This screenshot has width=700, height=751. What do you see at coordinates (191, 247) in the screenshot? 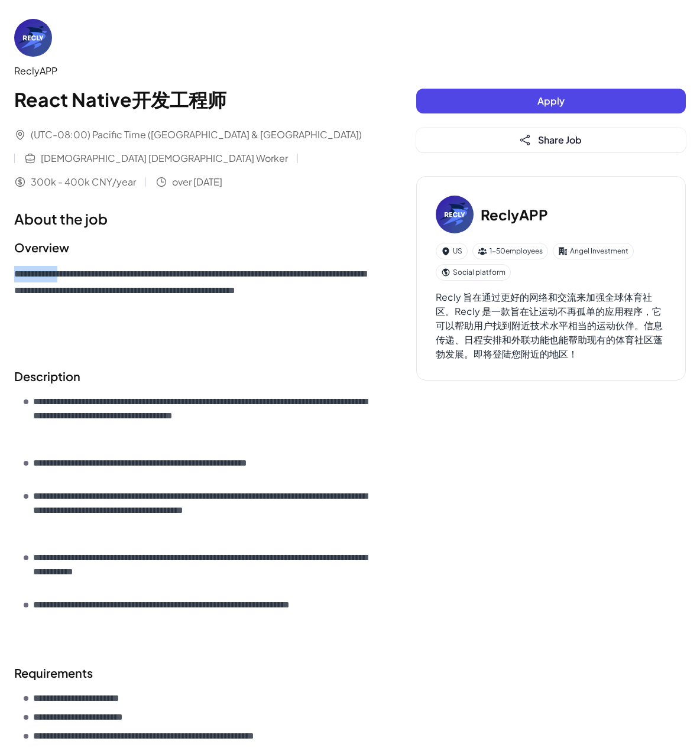
I see `h2: Overview` at bounding box center [191, 247].